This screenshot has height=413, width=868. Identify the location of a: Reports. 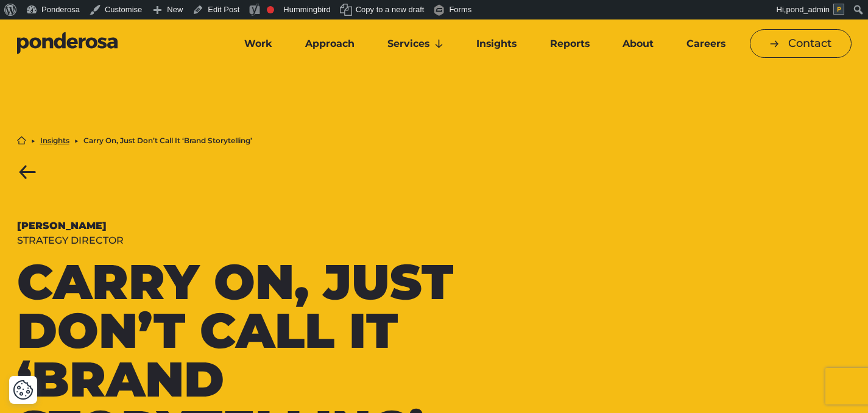
(569, 44).